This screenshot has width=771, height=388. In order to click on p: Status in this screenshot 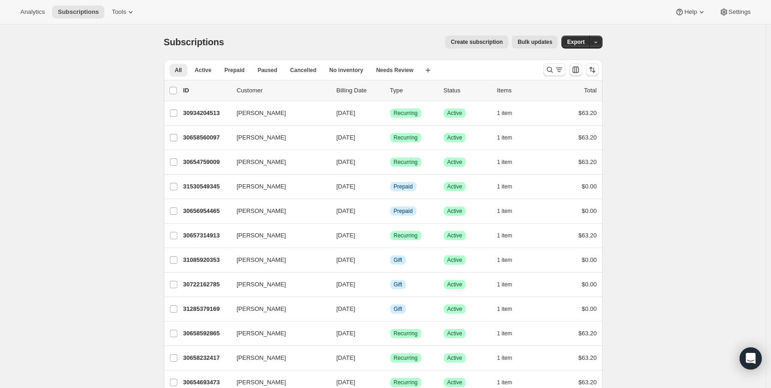, I will do `click(467, 90)`.